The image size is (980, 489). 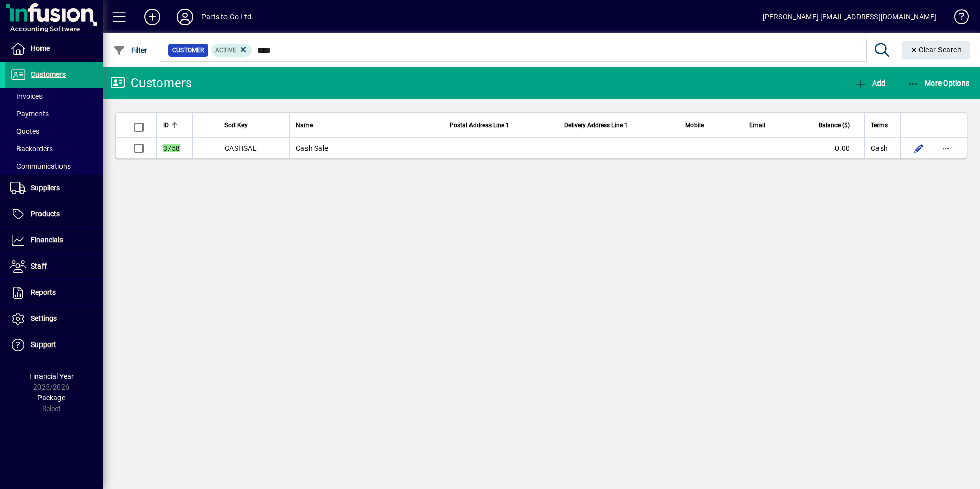 What do you see at coordinates (54, 319) in the screenshot?
I see `a: Settings` at bounding box center [54, 319].